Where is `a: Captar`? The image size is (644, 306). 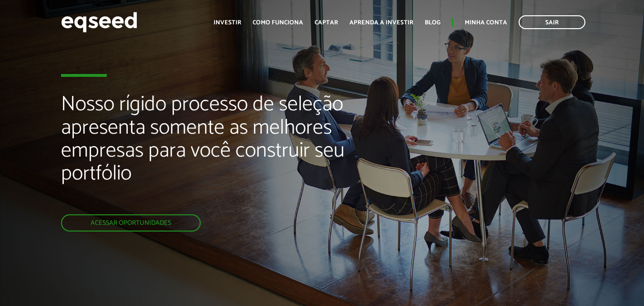
a: Captar is located at coordinates (326, 22).